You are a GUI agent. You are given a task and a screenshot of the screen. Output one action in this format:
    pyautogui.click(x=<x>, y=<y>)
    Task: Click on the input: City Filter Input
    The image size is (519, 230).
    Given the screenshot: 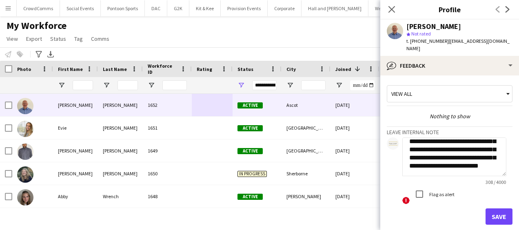 What is the action you would take?
    pyautogui.click(x=313, y=85)
    